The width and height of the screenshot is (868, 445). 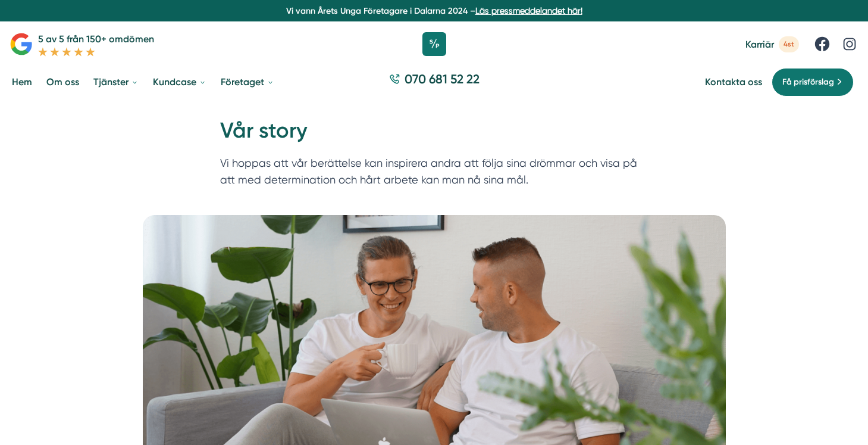 What do you see at coordinates (62, 81) in the screenshot?
I see `a: Om oss` at bounding box center [62, 81].